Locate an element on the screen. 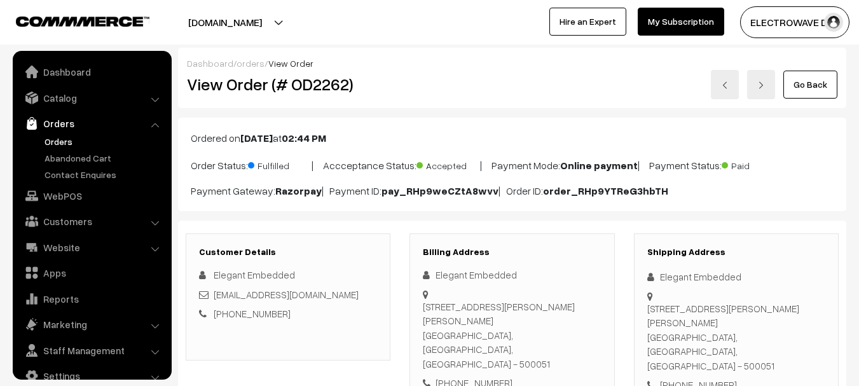  span: Fulfilled is located at coordinates (280, 164).